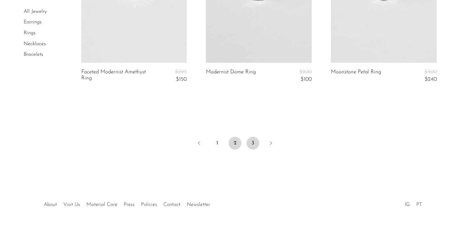 The height and width of the screenshot is (228, 470). I want to click on a: 3, so click(253, 143).